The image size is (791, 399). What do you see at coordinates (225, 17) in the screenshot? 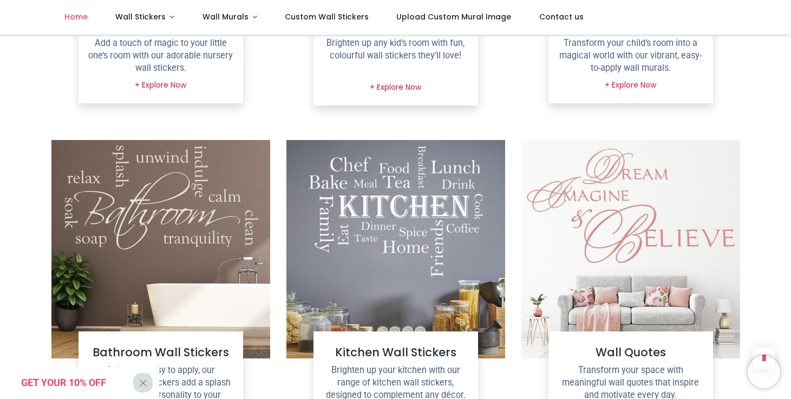
I see `span: Wall Murals` at bounding box center [225, 17].